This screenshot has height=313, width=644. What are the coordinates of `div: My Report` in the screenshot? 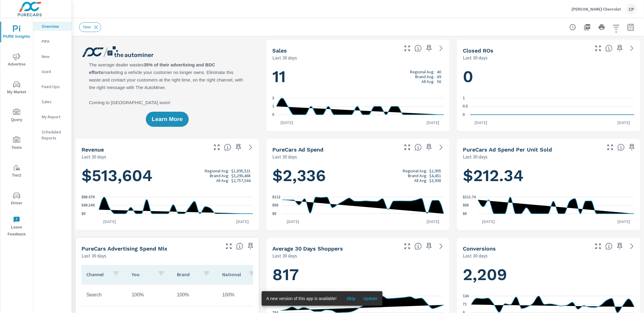 It's located at (52, 117).